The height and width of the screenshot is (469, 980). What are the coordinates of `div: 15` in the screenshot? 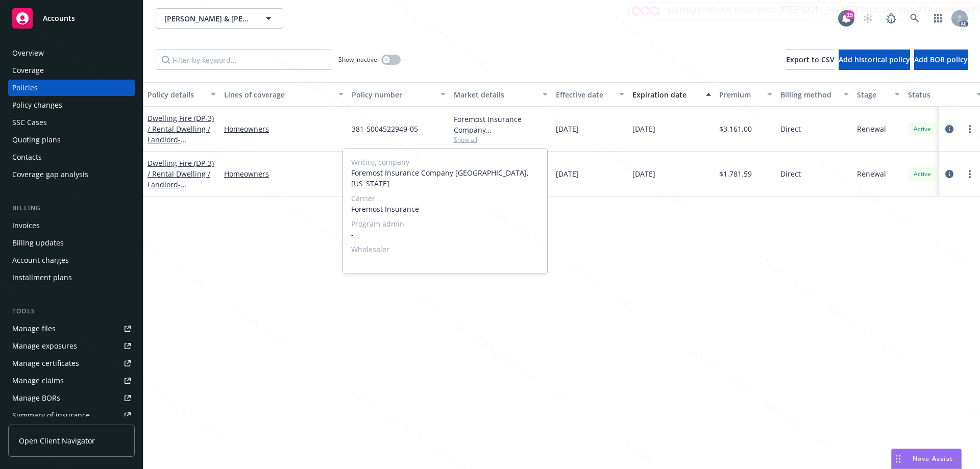 It's located at (850, 14).